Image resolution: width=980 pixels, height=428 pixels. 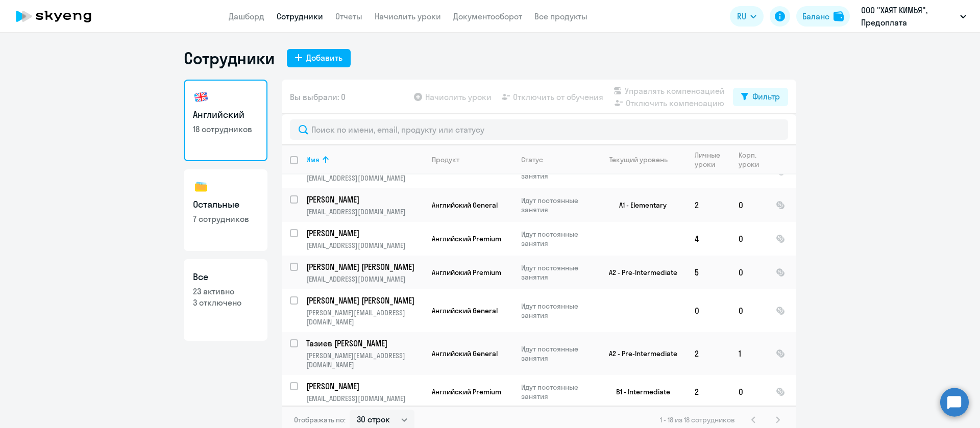 What do you see at coordinates (225, 300) in the screenshot?
I see `a: Все23 активно3 отключено` at bounding box center [225, 300].